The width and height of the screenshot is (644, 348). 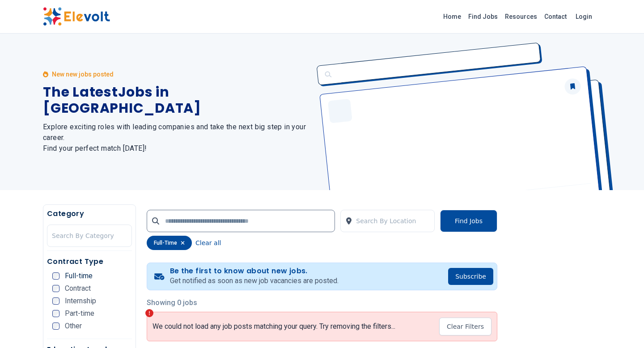 What do you see at coordinates (73, 326) in the screenshot?
I see `span: Other` at bounding box center [73, 326].